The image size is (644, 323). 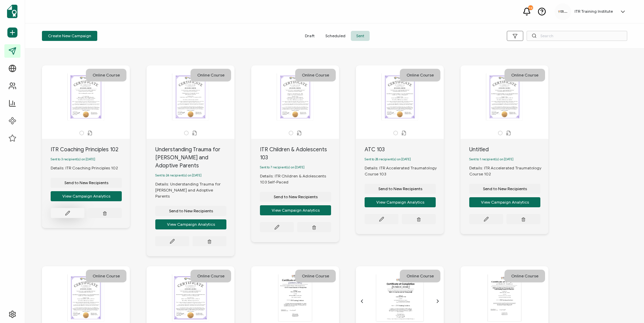 What do you see at coordinates (12, 12) in the screenshot?
I see `img: sertifier-logomark-colored.svg` at bounding box center [12, 12].